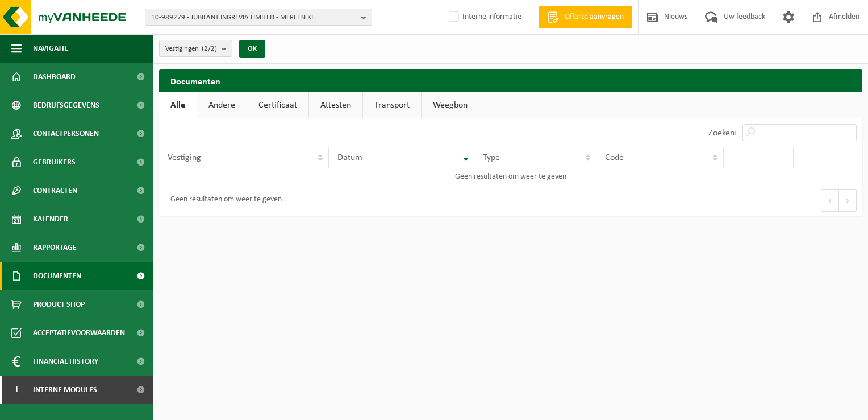 The image size is (868, 420). I want to click on count: (2/2), so click(209, 49).